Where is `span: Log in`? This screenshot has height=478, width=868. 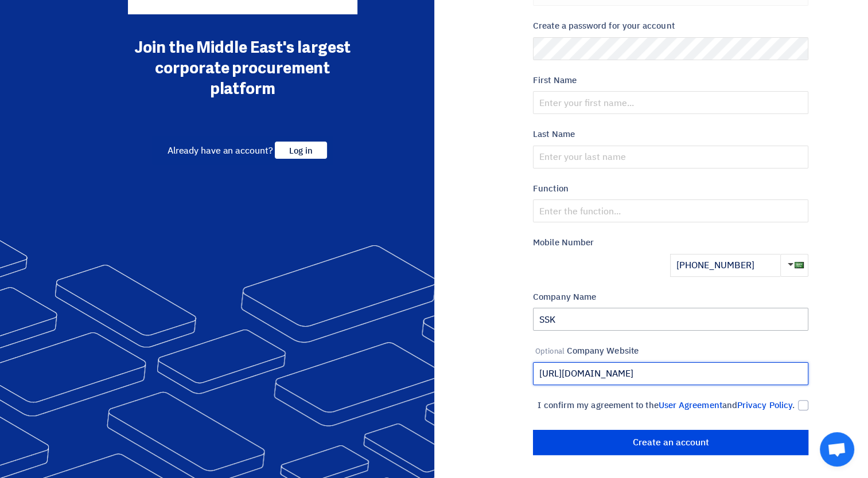
span: Log in is located at coordinates (301, 150).